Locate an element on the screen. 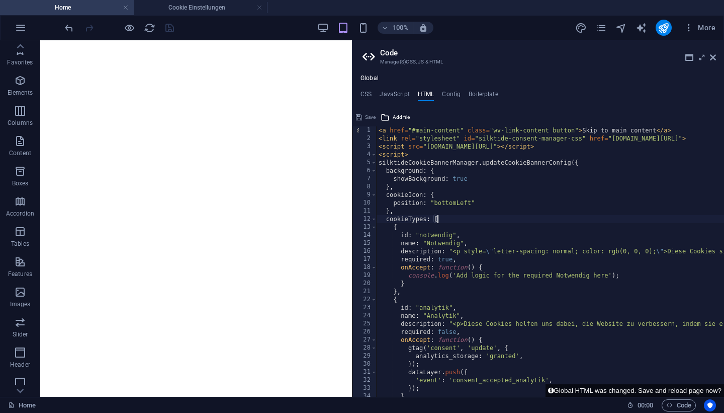 The width and height of the screenshot is (724, 413). div: 33 is located at coordinates (365, 388).